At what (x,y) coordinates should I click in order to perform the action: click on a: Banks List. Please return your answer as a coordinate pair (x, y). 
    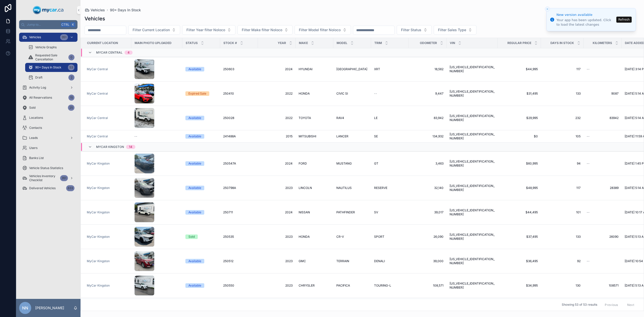
    Looking at the image, I should click on (48, 158).